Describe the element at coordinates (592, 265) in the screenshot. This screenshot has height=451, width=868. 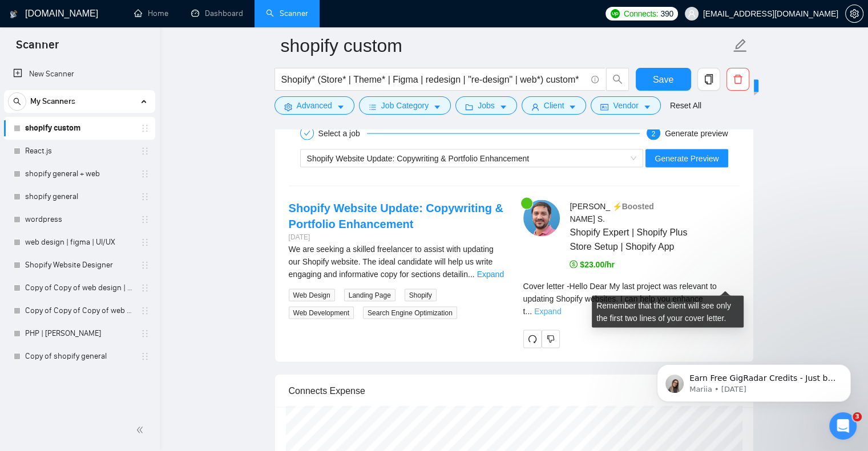
I see `span: $23.00/hr` at that location.